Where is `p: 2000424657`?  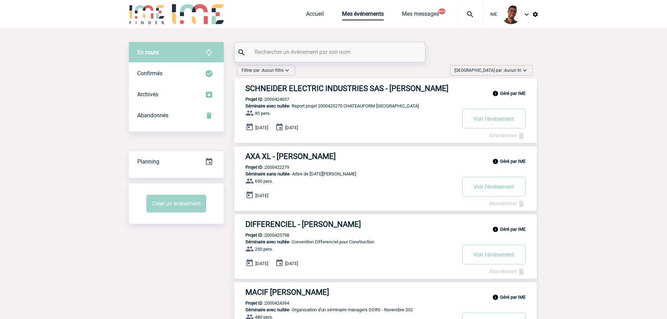 p: 2000424657 is located at coordinates (262, 99).